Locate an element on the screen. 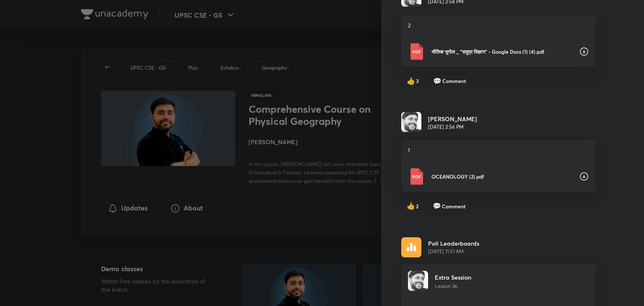  p: Extra Session is located at coordinates (453, 277).